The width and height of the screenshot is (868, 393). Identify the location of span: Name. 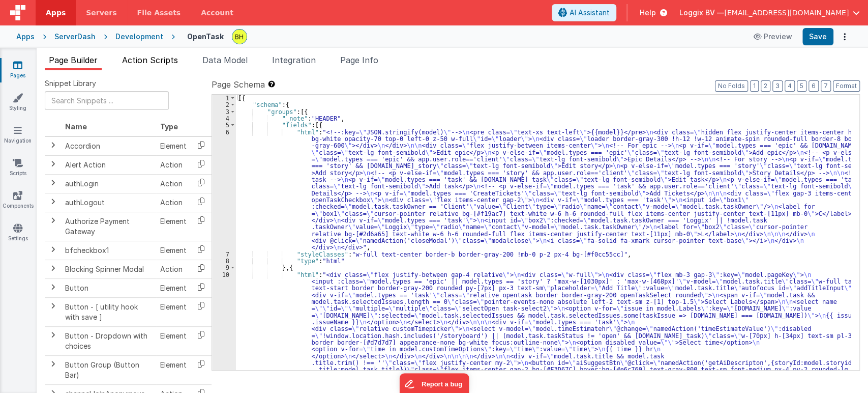
(76, 126).